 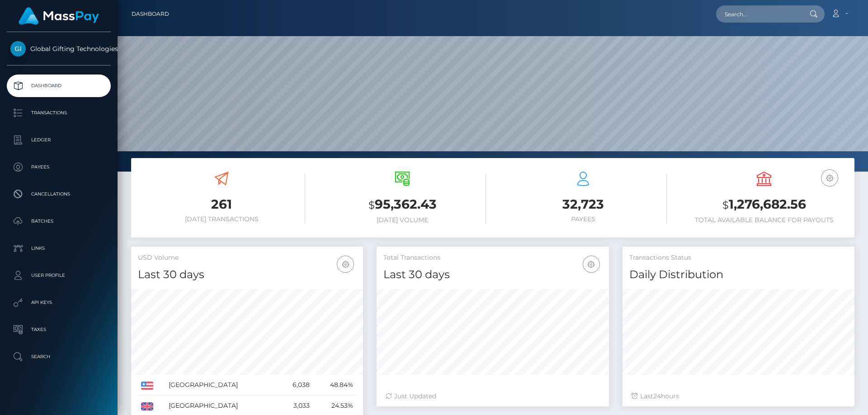 What do you see at coordinates (18, 49) in the screenshot?
I see `img: Global Gifting Technologies Inc` at bounding box center [18, 49].